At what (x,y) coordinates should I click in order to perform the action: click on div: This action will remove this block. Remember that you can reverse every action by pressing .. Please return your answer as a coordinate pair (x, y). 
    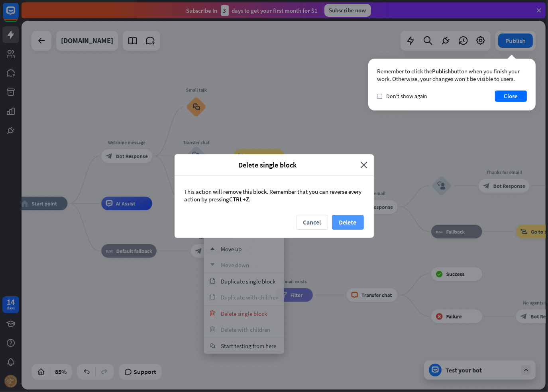
    Looking at the image, I should click on (274, 195).